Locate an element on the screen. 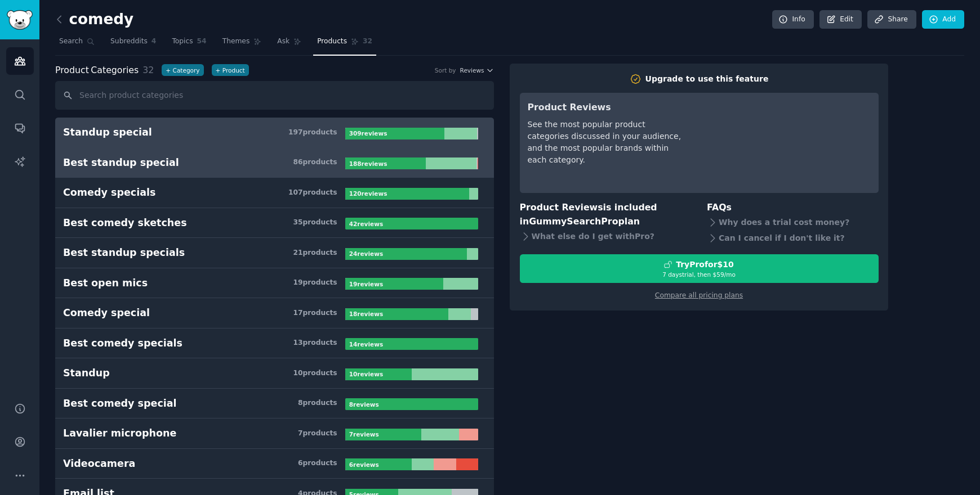 Image resolution: width=980 pixels, height=495 pixels. div: Try Pro for $10 is located at coordinates (705, 265).